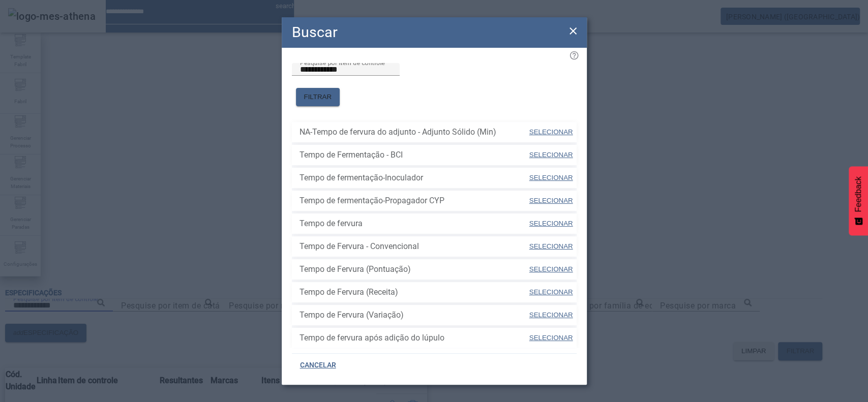 The height and width of the screenshot is (402, 868). I want to click on span: Tempo de Fervura (Pontuação), so click(414, 270).